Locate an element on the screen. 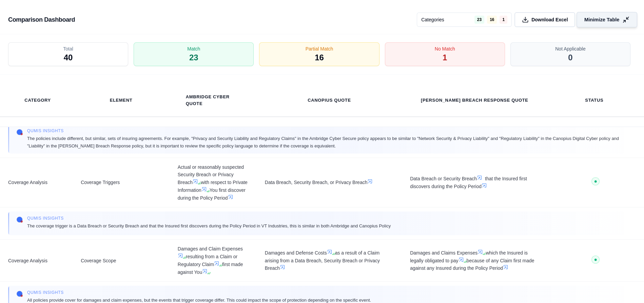  span: No Match is located at coordinates (445, 49).